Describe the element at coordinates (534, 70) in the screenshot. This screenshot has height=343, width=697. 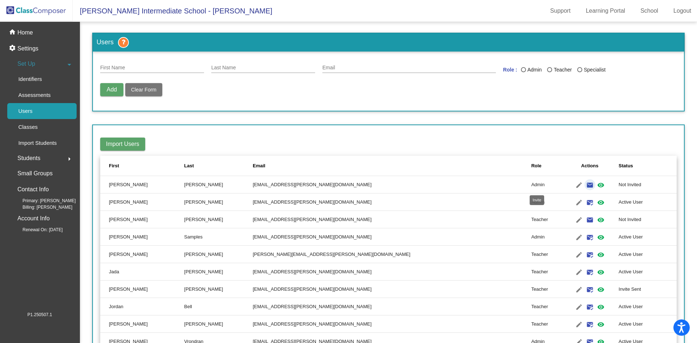
I see `div: Admin` at that location.